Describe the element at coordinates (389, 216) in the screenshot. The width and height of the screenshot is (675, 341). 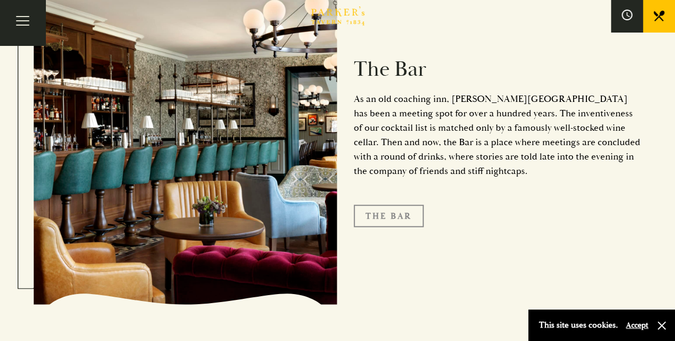
I see `a: The Bar` at that location.